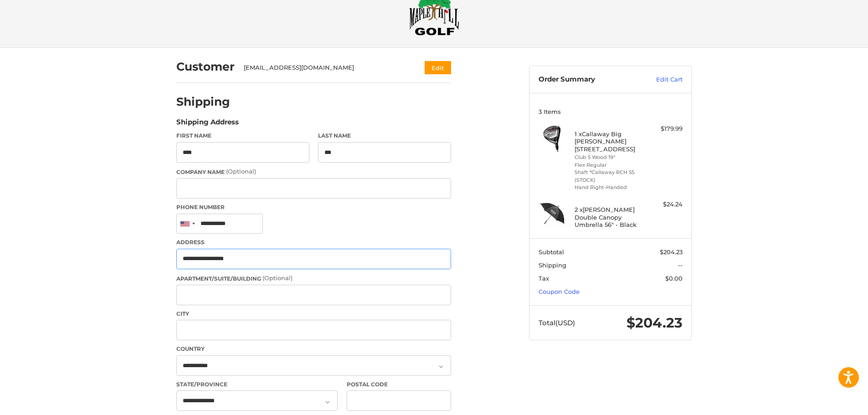 This screenshot has width=868, height=415. What do you see at coordinates (552, 265) in the screenshot?
I see `span: Shipping` at bounding box center [552, 265].